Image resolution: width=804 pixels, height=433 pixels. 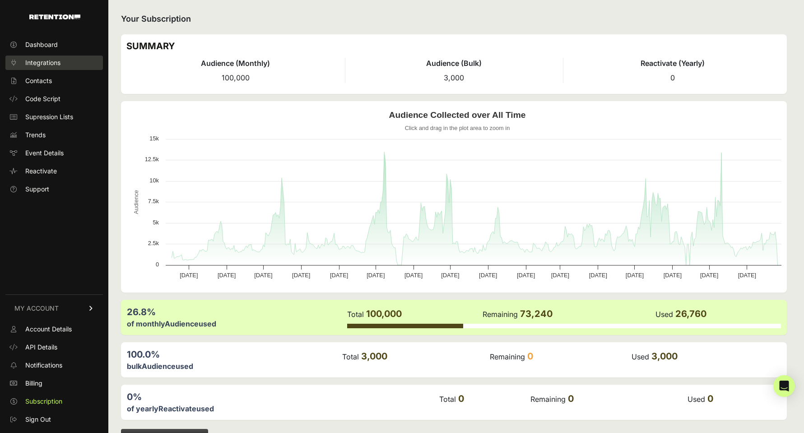 What do you see at coordinates (34, 383) in the screenshot?
I see `span: Billing` at bounding box center [34, 383].